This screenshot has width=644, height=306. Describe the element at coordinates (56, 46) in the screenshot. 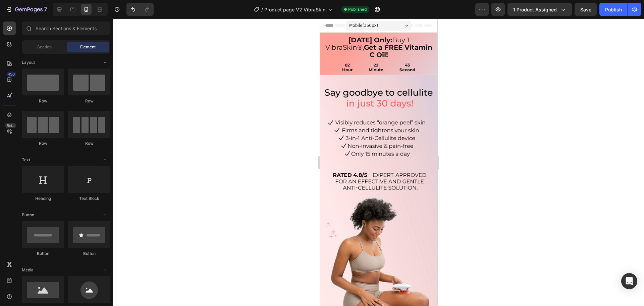

I see `div: 22` at that location.